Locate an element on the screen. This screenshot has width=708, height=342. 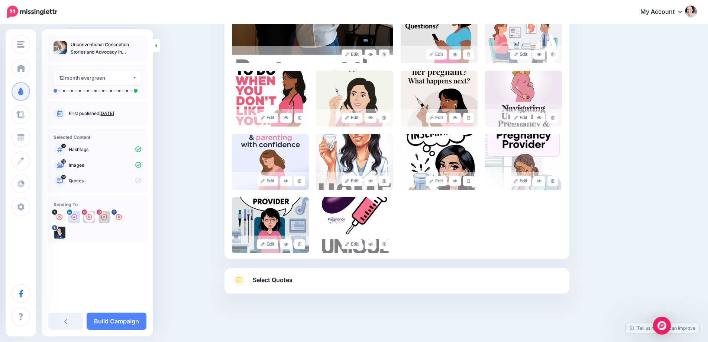
img: 6ORWWVZR71PMRGRY3DAJDSA7B4DWJJ20_large.png is located at coordinates (439, 162).